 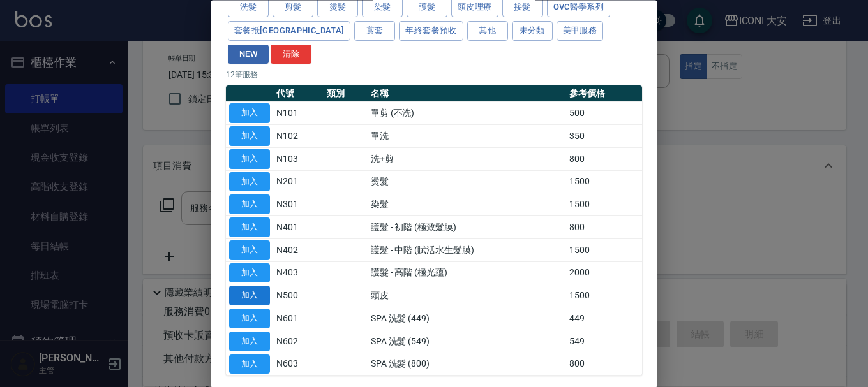 I want to click on td: 單洗, so click(x=466, y=137).